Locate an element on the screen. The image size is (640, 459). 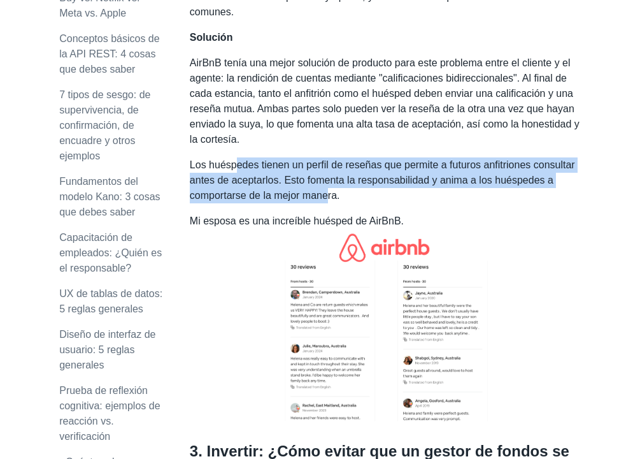
font: Fundamentos del modelo Kano: 3 cosas que debes saber is located at coordinates (110, 196).